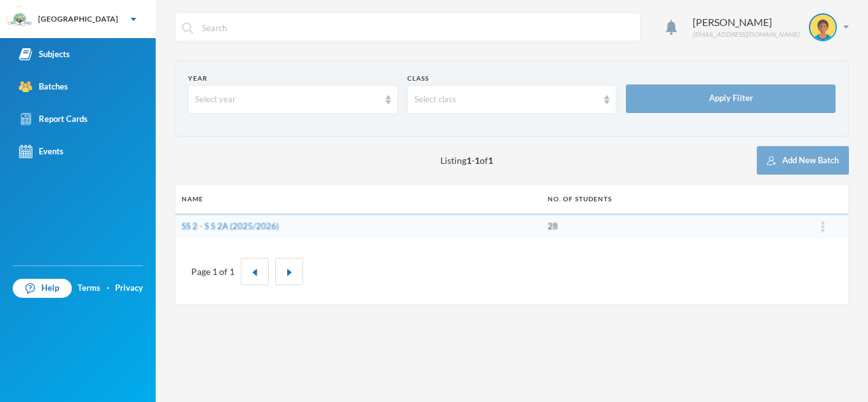  What do you see at coordinates (42, 288) in the screenshot?
I see `a: Help` at bounding box center [42, 288].